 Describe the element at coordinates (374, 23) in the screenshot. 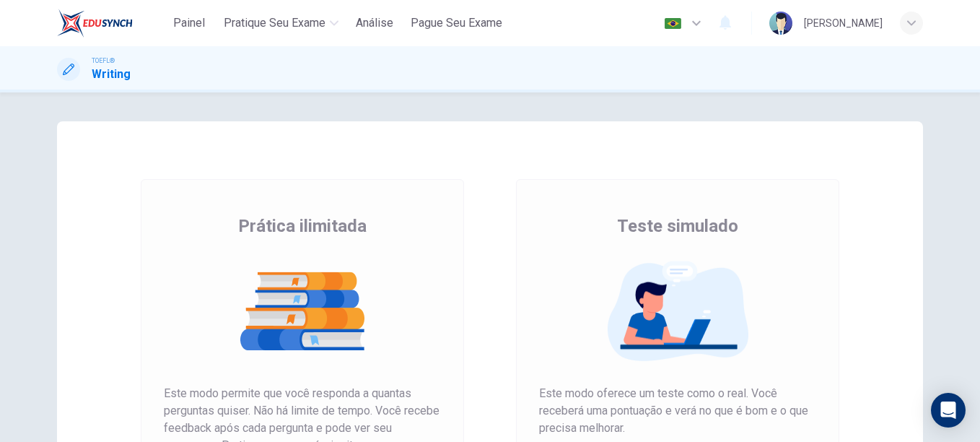

I see `button: Análise` at that location.